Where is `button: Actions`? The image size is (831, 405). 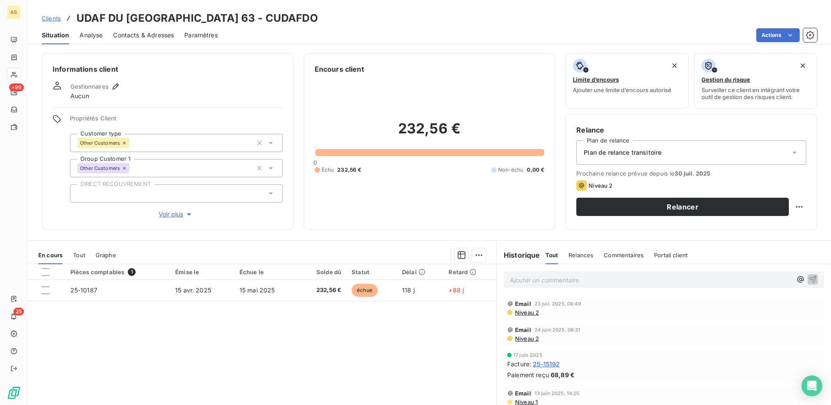 button: Actions is located at coordinates (778, 35).